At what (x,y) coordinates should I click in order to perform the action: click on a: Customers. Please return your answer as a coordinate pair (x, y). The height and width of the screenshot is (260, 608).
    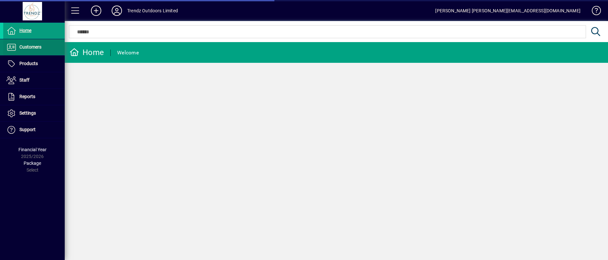
    Looking at the image, I should click on (34, 47).